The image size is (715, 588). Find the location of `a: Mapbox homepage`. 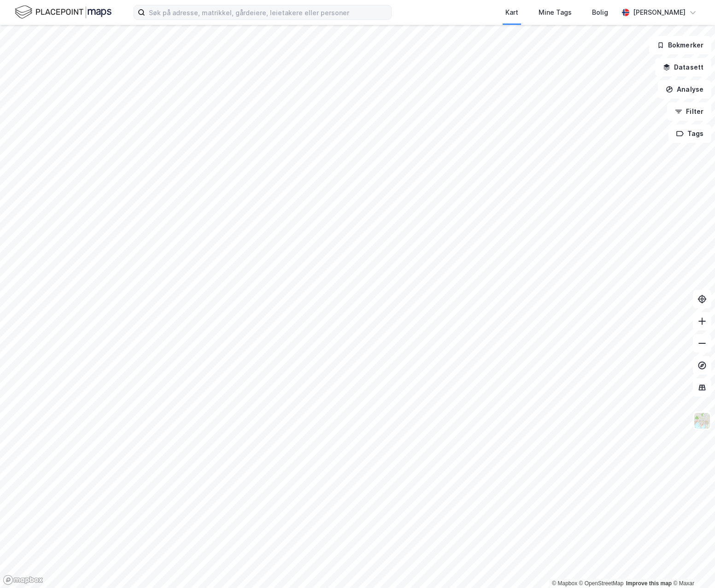

a: Mapbox homepage is located at coordinates (23, 580).